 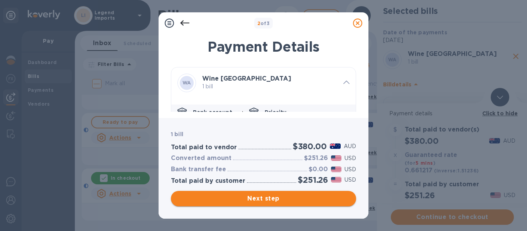 What do you see at coordinates (264, 199) in the screenshot?
I see `span: Next step` at bounding box center [264, 199].